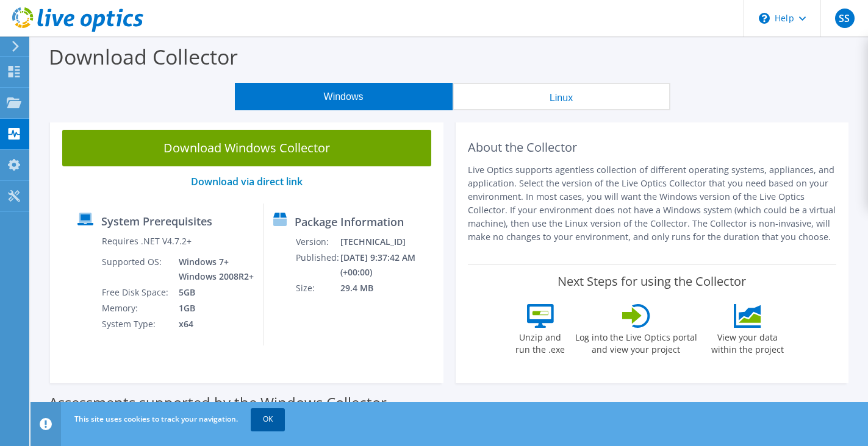  What do you see at coordinates (246, 182) in the screenshot?
I see `a: Download via direct link` at bounding box center [246, 182].